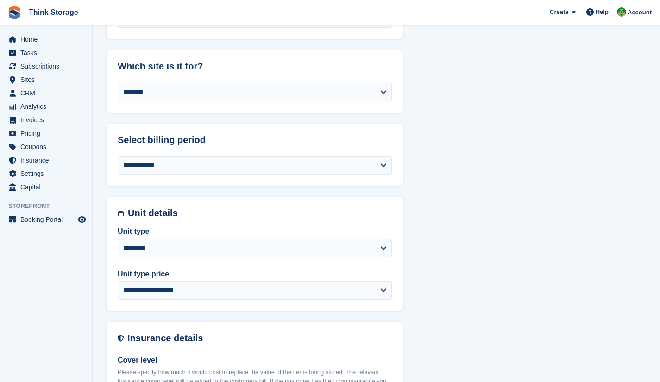 Image resolution: width=660 pixels, height=382 pixels. Describe the element at coordinates (48, 66) in the screenshot. I see `span: Subscriptions` at that location.